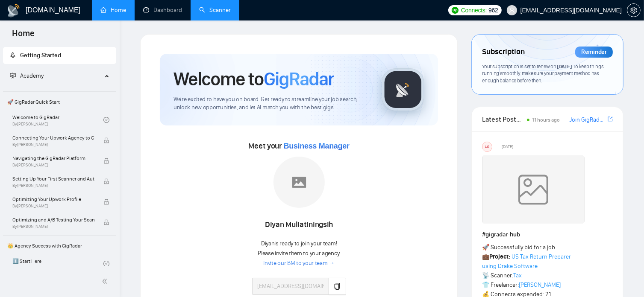  I want to click on strong: Project:, so click(500, 257).